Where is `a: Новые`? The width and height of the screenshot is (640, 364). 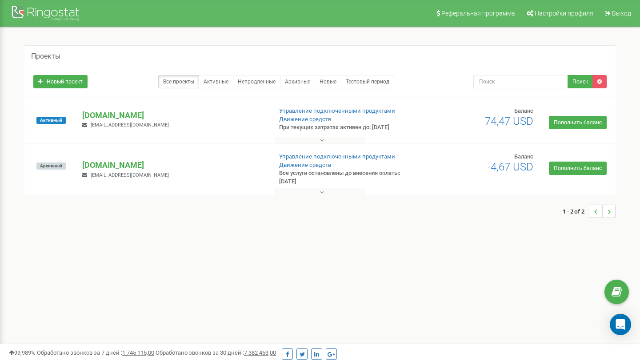 a: Новые is located at coordinates (328, 82).